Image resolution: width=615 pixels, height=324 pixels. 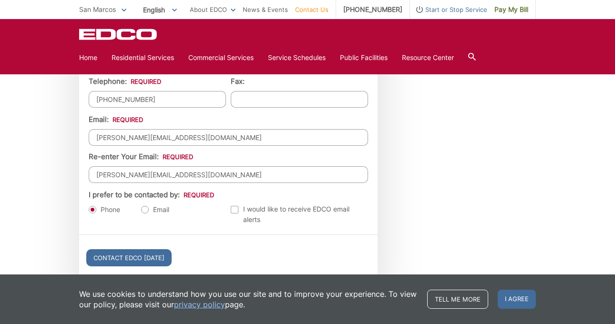 I want to click on a: News & Events, so click(x=265, y=10).